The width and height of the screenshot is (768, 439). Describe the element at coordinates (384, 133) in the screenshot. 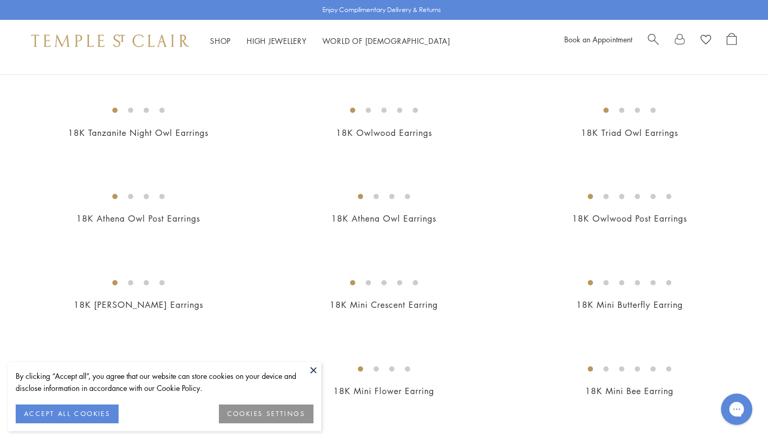

I see `a: 18K Owlwood Earrings` at that location.